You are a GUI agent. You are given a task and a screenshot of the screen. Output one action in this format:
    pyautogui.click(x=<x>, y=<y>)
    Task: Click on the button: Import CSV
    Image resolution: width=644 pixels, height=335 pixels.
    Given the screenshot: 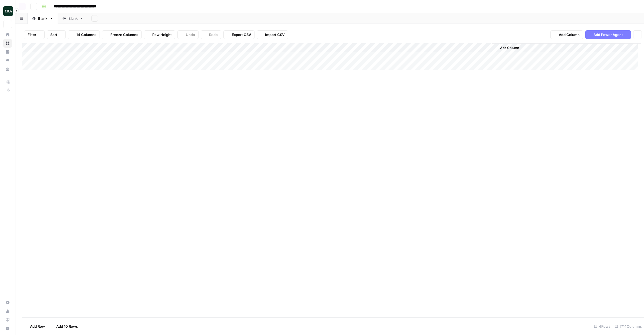 What is the action you would take?
    pyautogui.click(x=272, y=35)
    